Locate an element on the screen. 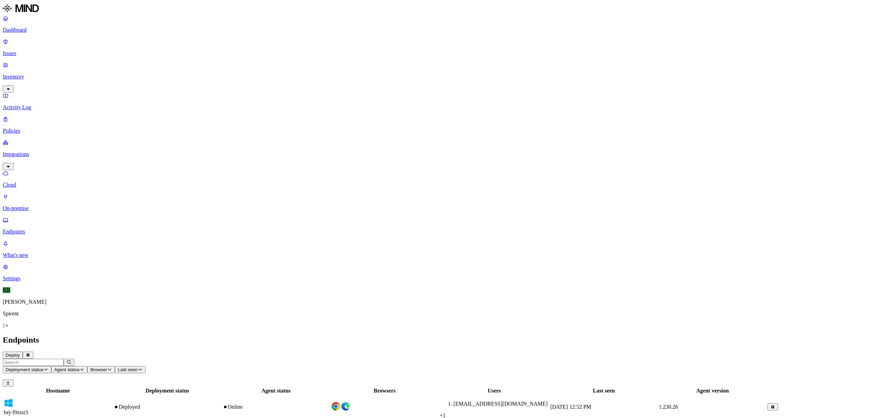 This screenshot has height=418, width=881. h2: Endpoints is located at coordinates (440, 340).